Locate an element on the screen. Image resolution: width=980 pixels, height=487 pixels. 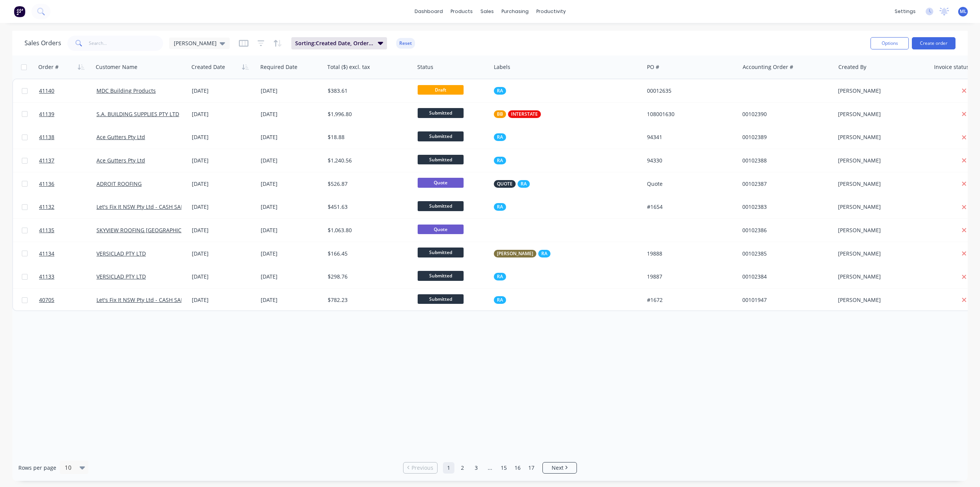
div: 00102388 is located at coordinates (785, 160).